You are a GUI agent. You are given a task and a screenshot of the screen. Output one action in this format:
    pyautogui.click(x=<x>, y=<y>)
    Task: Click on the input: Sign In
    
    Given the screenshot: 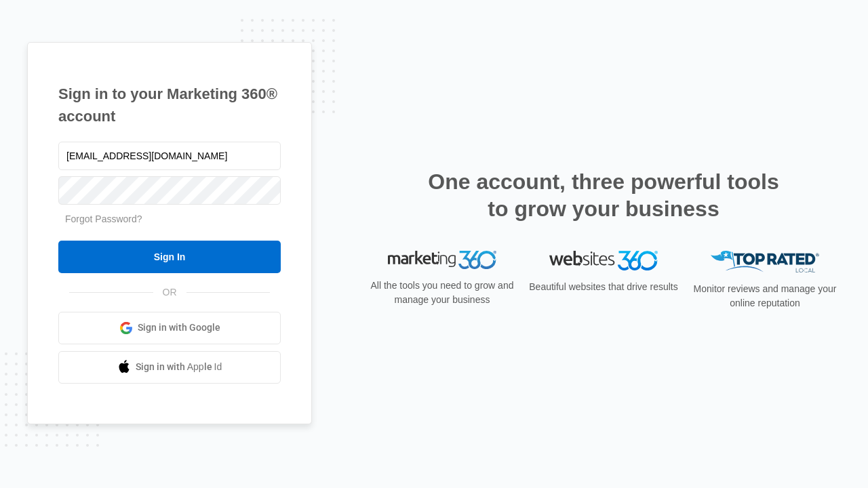 What is the action you would take?
    pyautogui.click(x=169, y=257)
    